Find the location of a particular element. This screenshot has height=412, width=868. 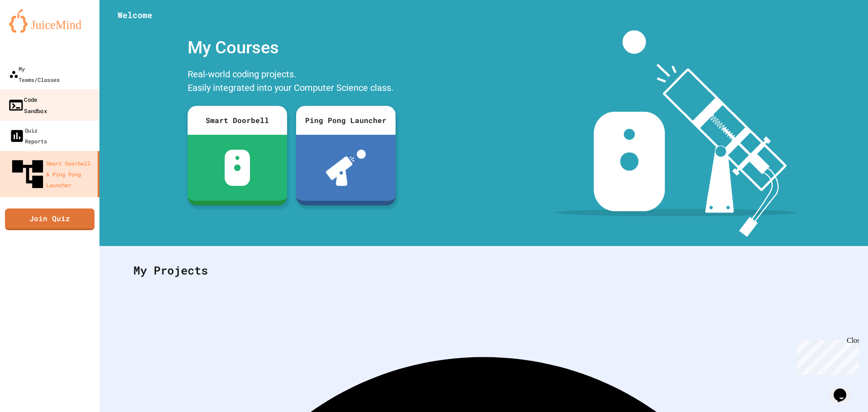

div: Chat with us now!Close is located at coordinates (33, 30).